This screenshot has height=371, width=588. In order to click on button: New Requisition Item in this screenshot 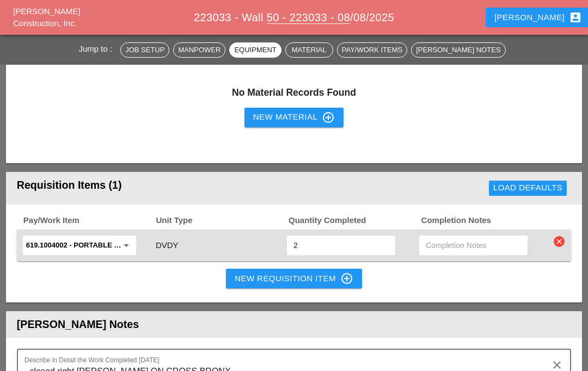, I will do `click(294, 278)`.